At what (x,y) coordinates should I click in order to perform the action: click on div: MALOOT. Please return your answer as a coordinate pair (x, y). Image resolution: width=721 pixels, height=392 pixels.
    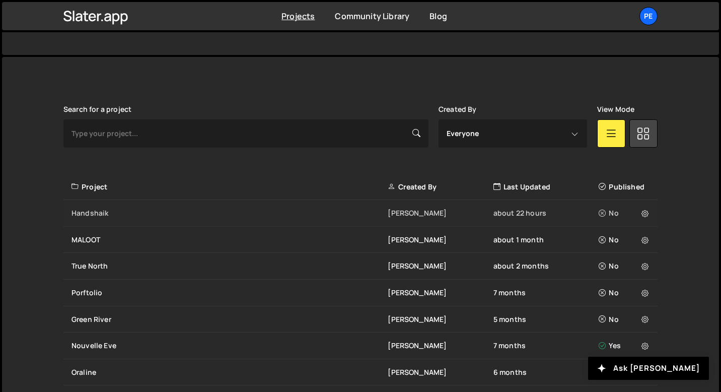
    Looking at the image, I should click on (230, 240).